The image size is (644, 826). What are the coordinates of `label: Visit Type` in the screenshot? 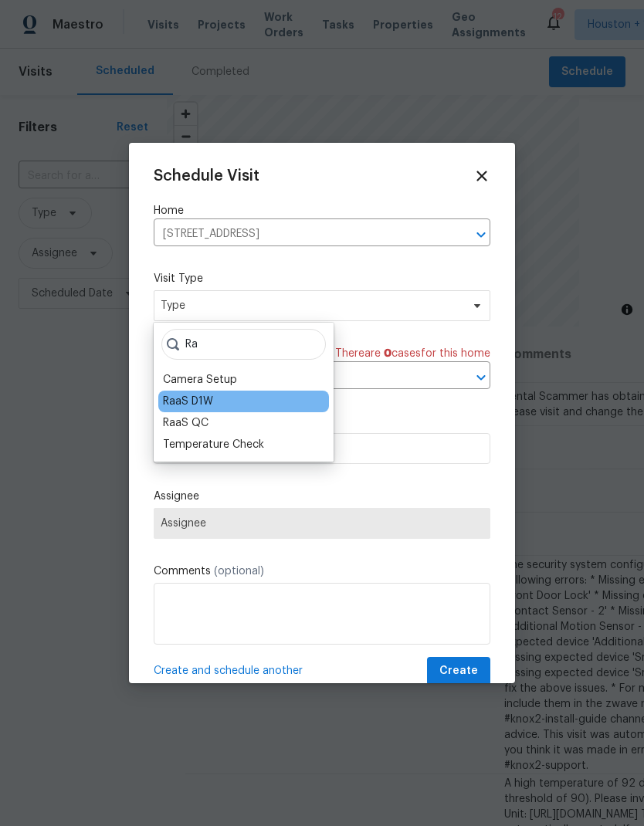 It's located at (322, 279).